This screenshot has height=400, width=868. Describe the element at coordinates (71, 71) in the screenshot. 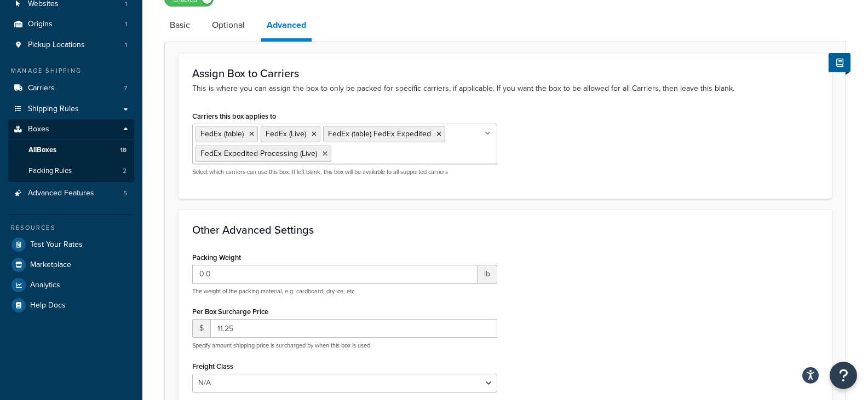

I see `div: Manage Shipping` at that location.